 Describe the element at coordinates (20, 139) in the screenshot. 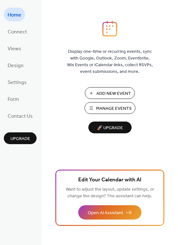

I see `span: Upgrade` at that location.